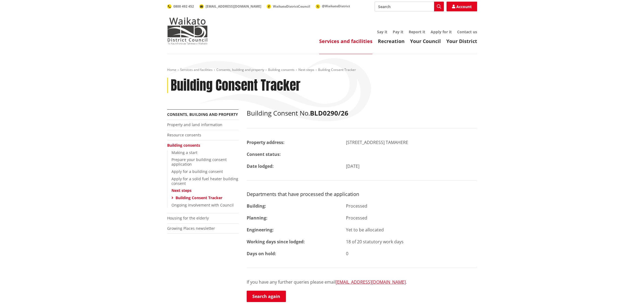 The image size is (644, 308). What do you see at coordinates (362, 194) in the screenshot?
I see `h3: Departments that have processed the application` at bounding box center [362, 194].